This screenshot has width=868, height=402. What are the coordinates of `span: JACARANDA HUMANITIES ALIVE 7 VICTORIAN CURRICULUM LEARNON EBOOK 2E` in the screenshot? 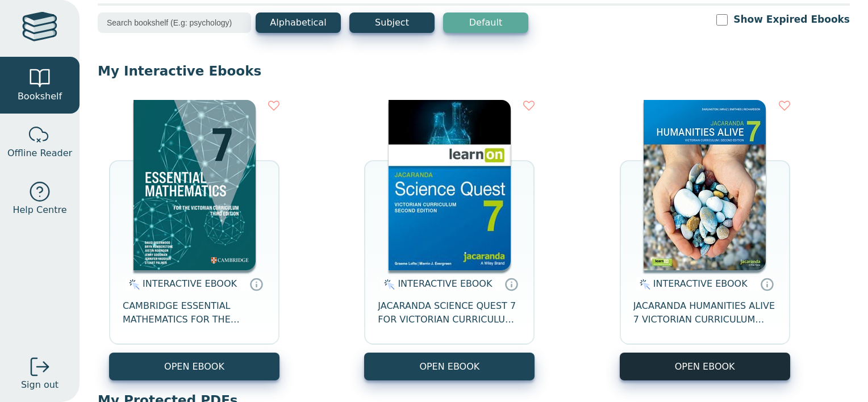 It's located at (705, 313).